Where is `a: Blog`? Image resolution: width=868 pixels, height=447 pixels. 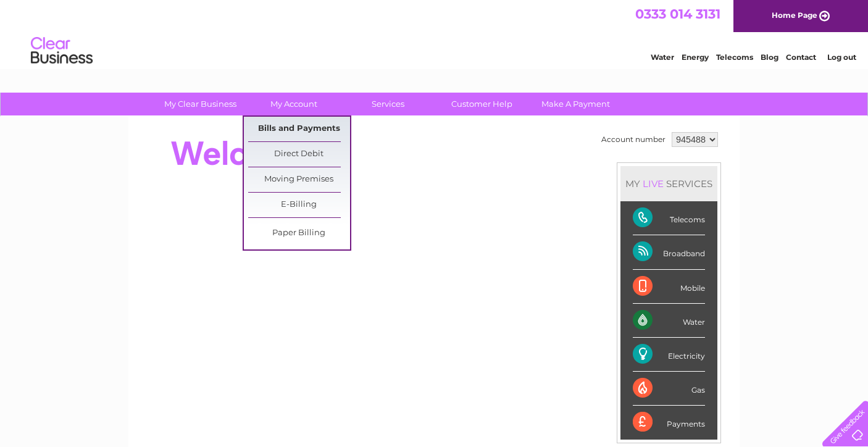
a: Blog is located at coordinates (769, 57).